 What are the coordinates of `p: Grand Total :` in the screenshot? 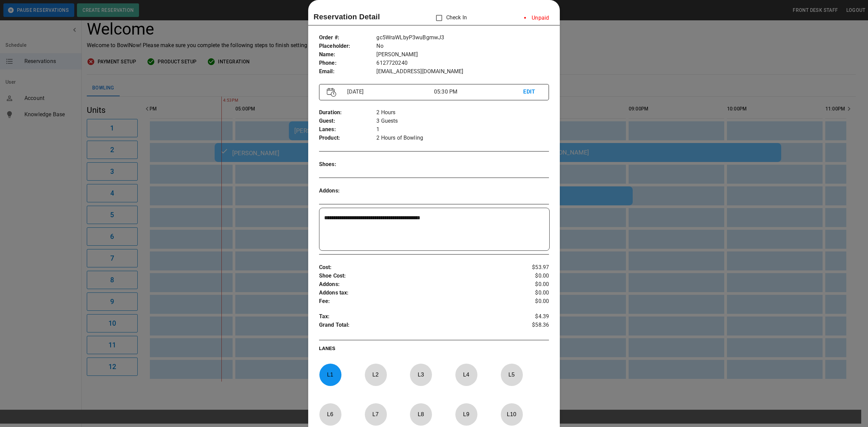 It's located at (415, 326).